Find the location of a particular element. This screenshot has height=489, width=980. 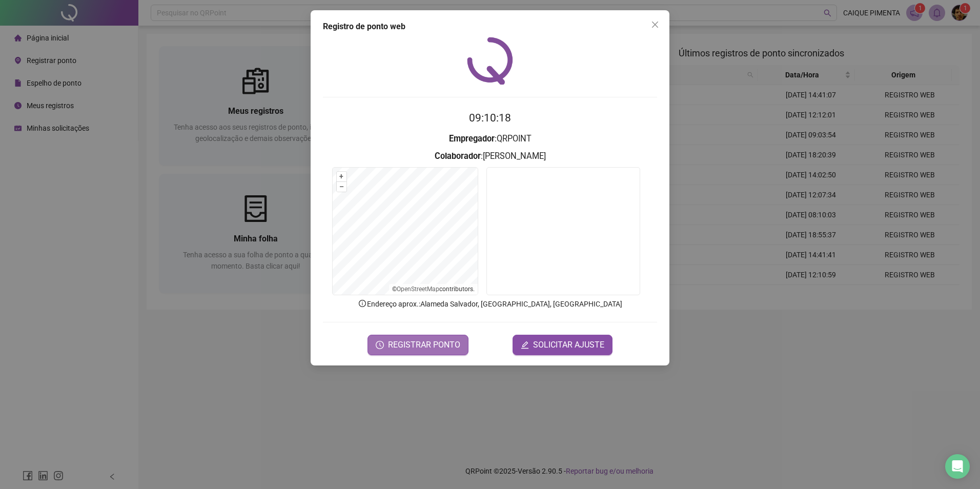

a: OpenStreetMap is located at coordinates (417, 289).